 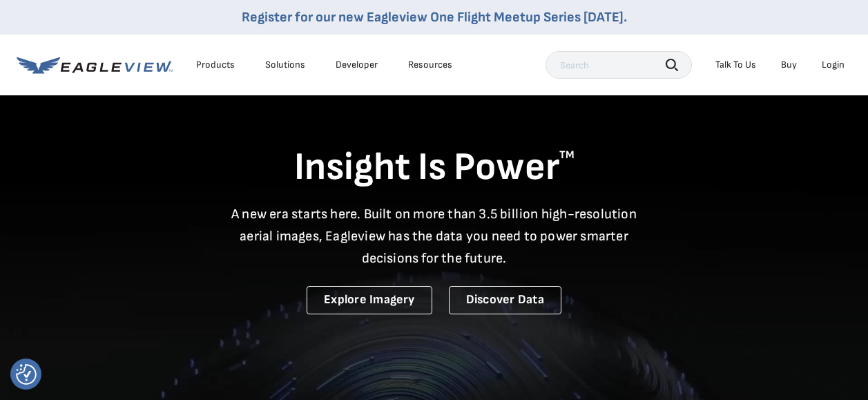 What do you see at coordinates (435, 236) in the screenshot?
I see `p: A new era starts here. Built on more than 3.5 billion high-resolution aerial images, Eagleview ha...` at bounding box center [435, 236].